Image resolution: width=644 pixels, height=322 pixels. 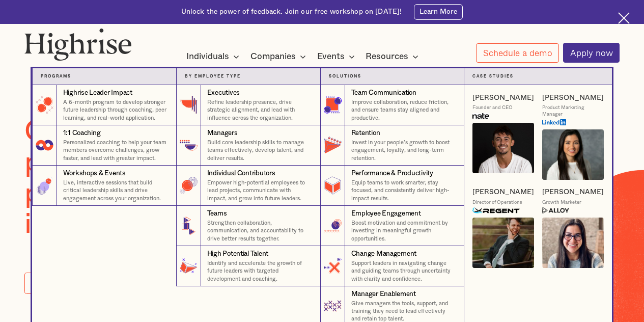 I want to click on a: TeamsStrengthen collaboration, communication, and accountability to drive better results together., so click(x=248, y=226).